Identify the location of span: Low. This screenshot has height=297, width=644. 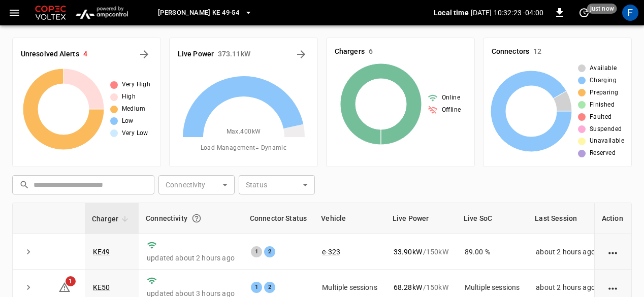
(128, 121).